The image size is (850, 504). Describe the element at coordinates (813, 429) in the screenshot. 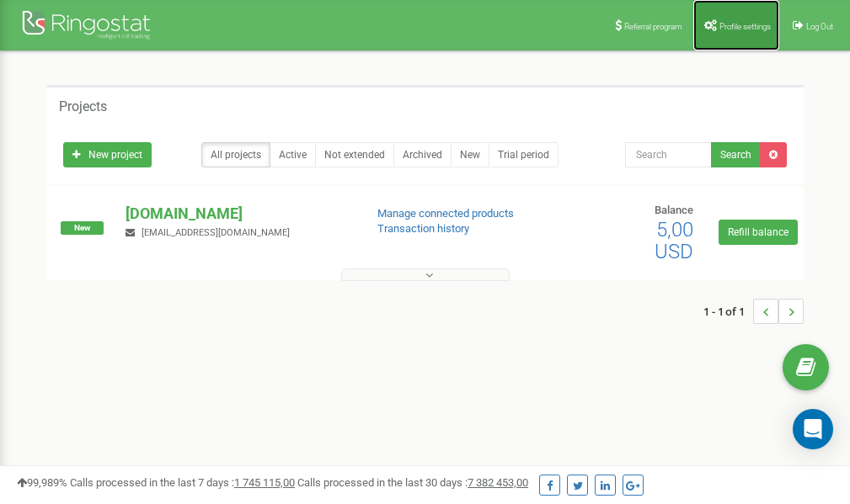

I see `div: Open Intercom Messenger` at that location.